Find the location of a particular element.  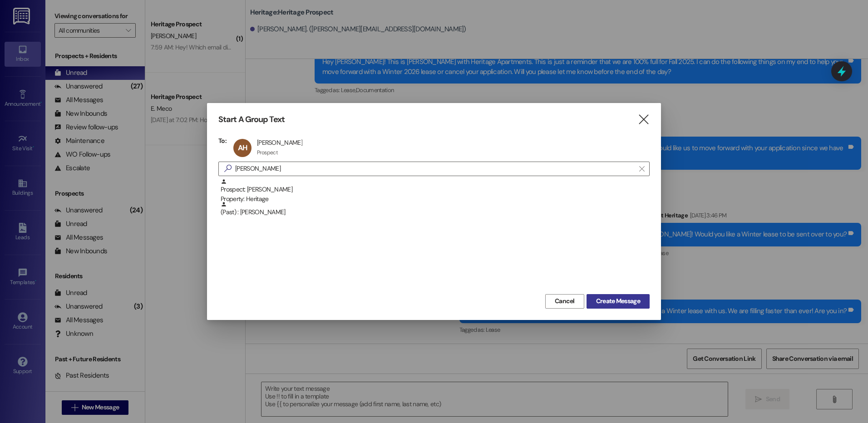

span: AH is located at coordinates (243, 147).